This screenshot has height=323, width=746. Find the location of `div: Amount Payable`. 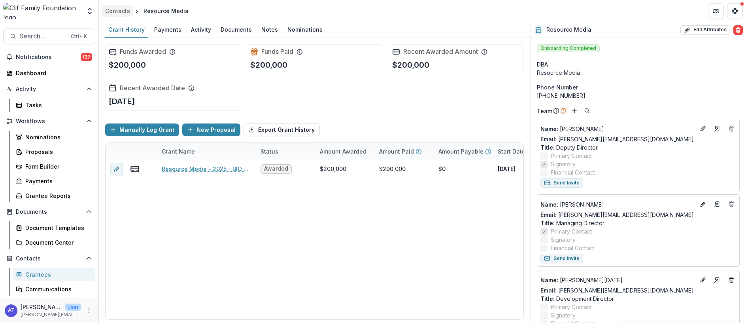

div: Amount Payable is located at coordinates (464, 151).